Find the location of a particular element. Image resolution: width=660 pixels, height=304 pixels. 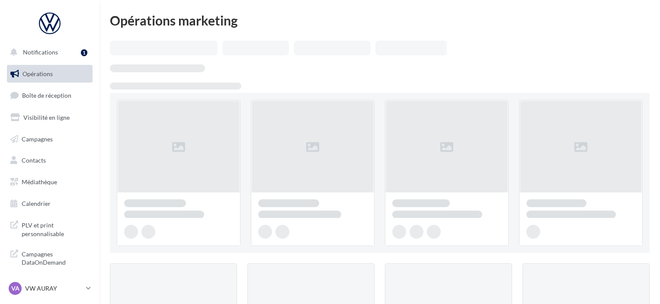

span: Campagnes is located at coordinates (37, 138).